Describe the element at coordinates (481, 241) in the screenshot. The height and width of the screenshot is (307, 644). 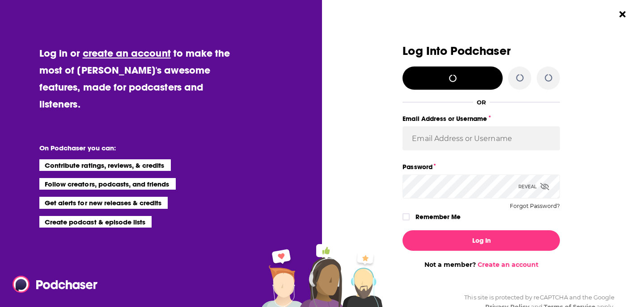
I see `button: Log In` at that location.